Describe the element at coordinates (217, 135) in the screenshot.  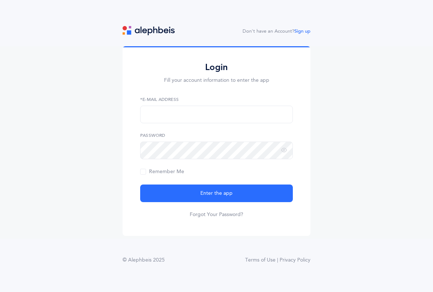
I see `label: Password` at that location.